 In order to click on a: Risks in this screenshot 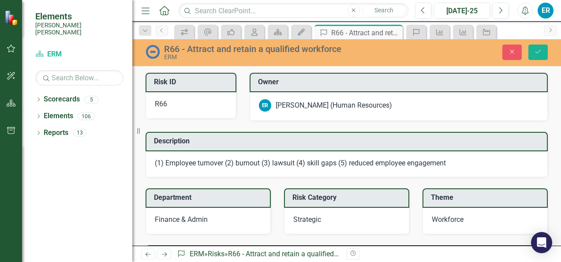, I will do `click(216, 254)`.